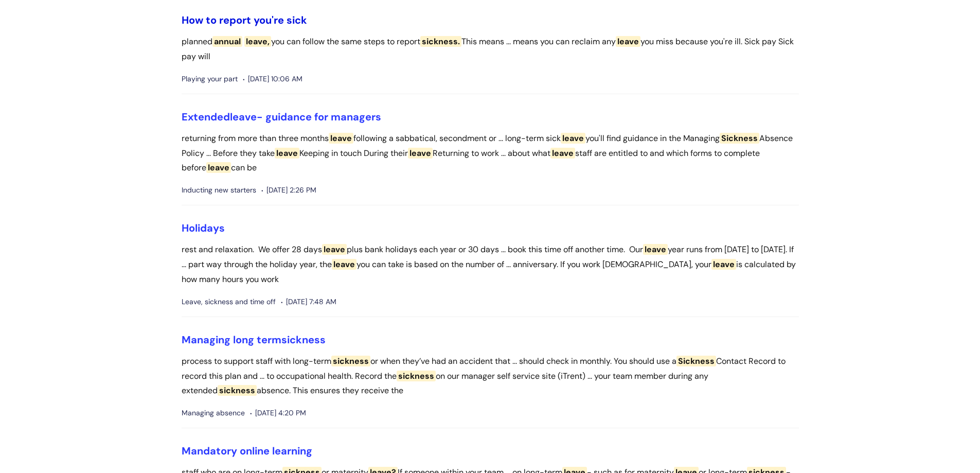 The image size is (980, 473). What do you see at coordinates (228, 302) in the screenshot?
I see `span: Leave, sickness and time off` at bounding box center [228, 302].